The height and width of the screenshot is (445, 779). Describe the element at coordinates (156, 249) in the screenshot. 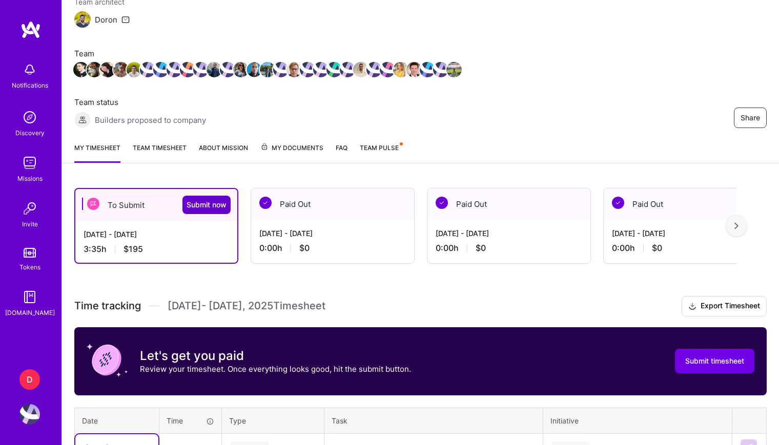

I see `div: 3:35 h` at that location.